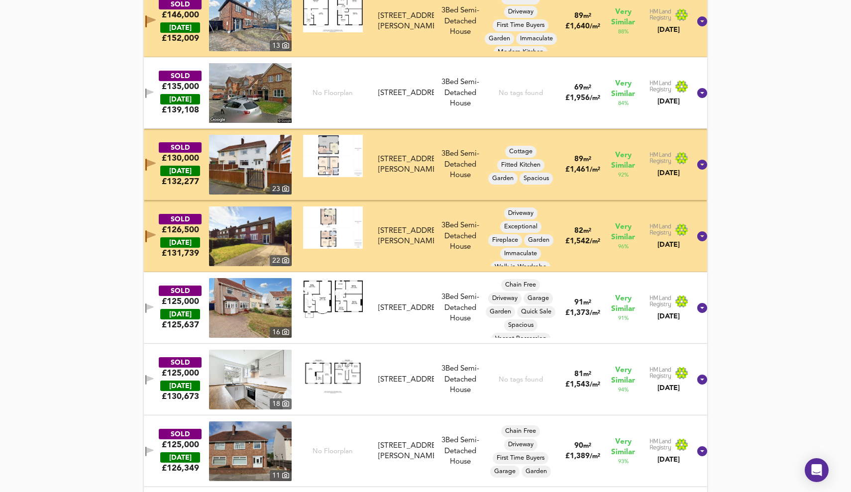 The width and height of the screenshot is (851, 492). What do you see at coordinates (623, 462) in the screenshot?
I see `span: 93 %` at bounding box center [623, 462].